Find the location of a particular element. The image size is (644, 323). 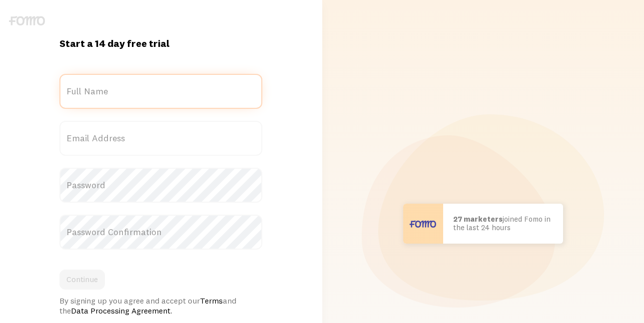

label: Full Name is located at coordinates (161, 92).